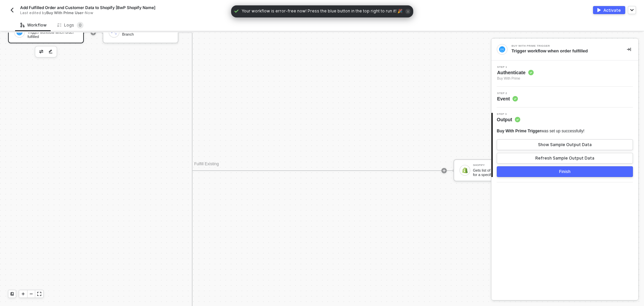 Image resolution: width=644 pixels, height=306 pixels. Describe the element at coordinates (519, 131) in the screenshot. I see `span: Buy With Prime Trigger` at that location.